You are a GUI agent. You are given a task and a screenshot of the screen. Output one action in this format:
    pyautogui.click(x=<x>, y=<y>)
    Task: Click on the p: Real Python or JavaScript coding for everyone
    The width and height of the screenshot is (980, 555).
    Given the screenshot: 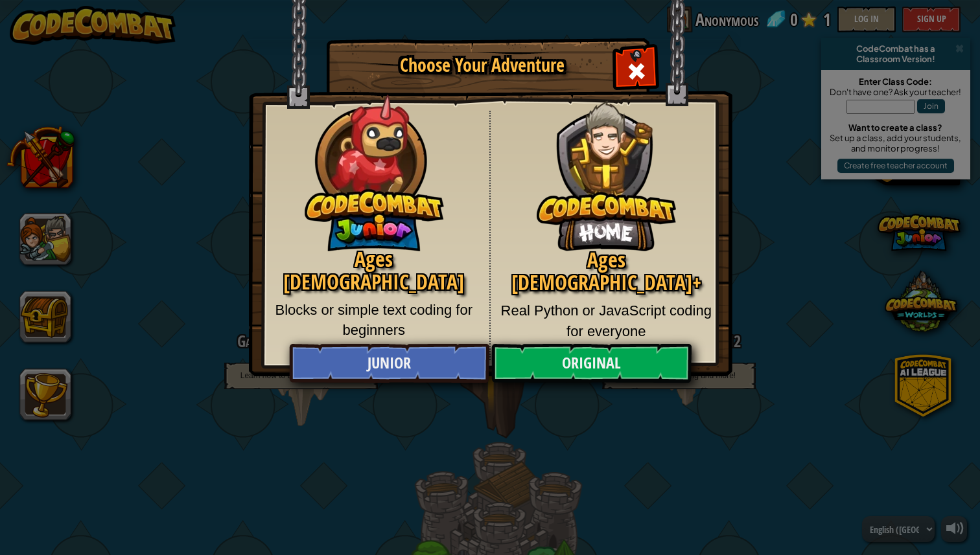 What is the action you would take?
    pyautogui.click(x=606, y=320)
    